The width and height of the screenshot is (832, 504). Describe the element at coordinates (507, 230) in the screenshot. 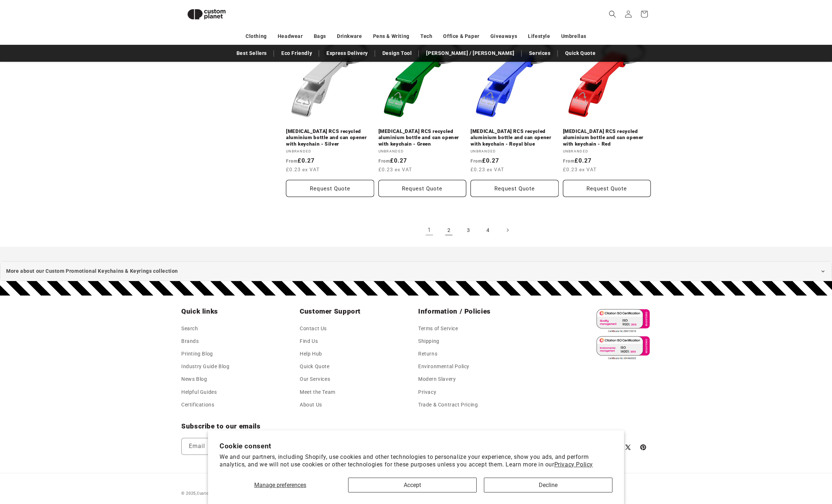

I see `a: Next page` at that location.